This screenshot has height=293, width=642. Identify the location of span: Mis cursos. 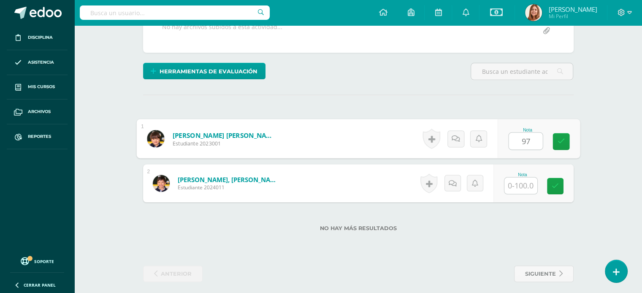
(41, 87).